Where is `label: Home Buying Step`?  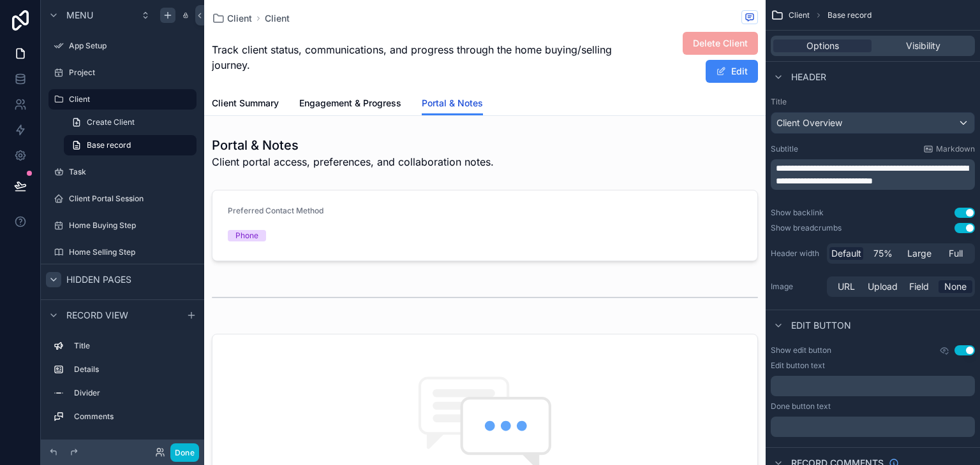 label: Home Buying Step is located at coordinates (131, 226).